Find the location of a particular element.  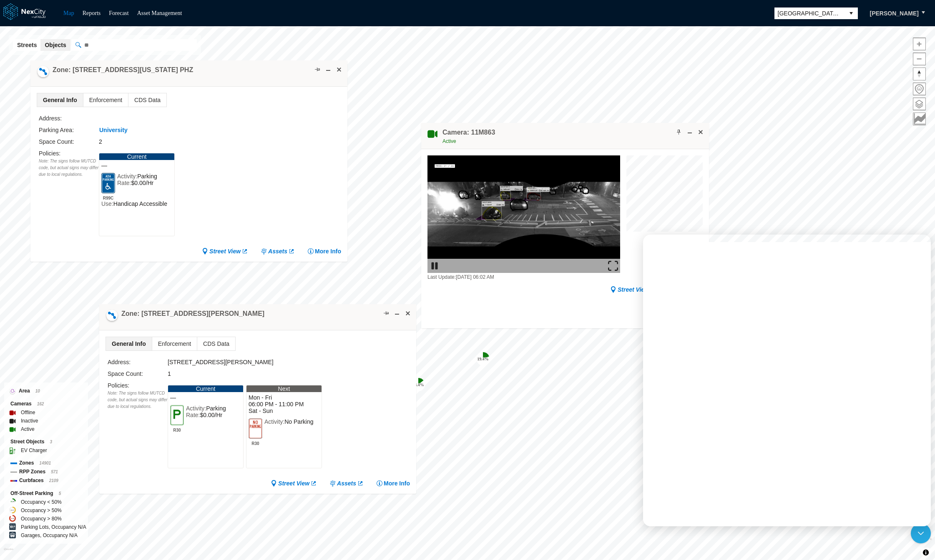

button: More Info is located at coordinates (324, 252).